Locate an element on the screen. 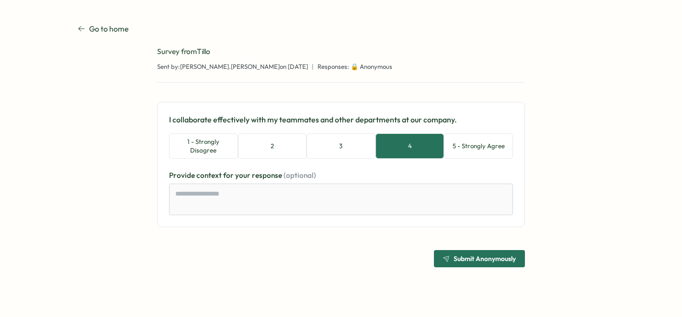 Image resolution: width=682 pixels, height=317 pixels. button: 4 is located at coordinates (410, 146).